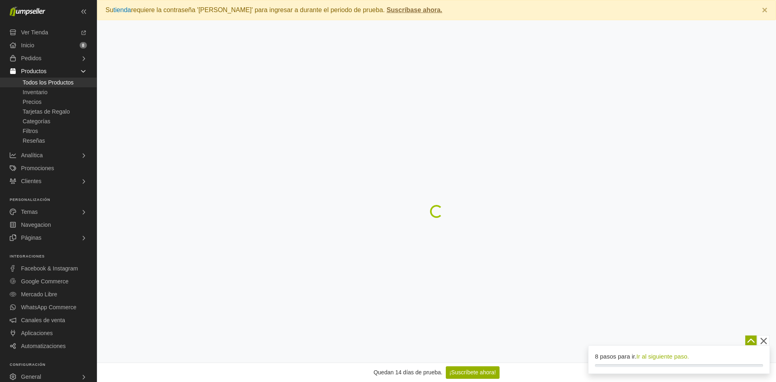  I want to click on span: Analítica, so click(32, 155).